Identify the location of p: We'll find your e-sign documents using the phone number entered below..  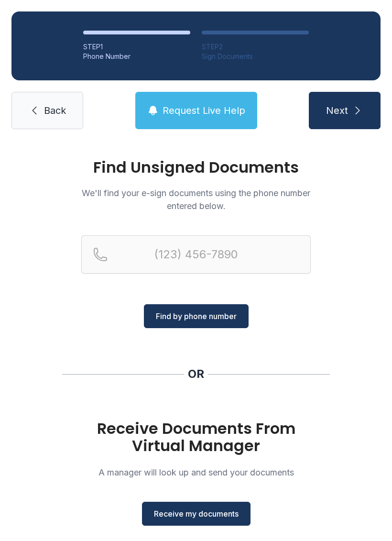
(196, 199).